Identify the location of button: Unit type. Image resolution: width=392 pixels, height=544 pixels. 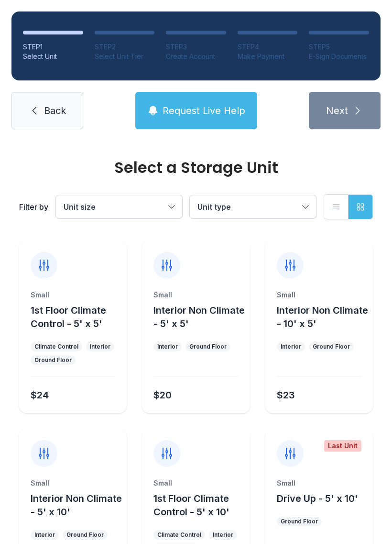
(253, 207).